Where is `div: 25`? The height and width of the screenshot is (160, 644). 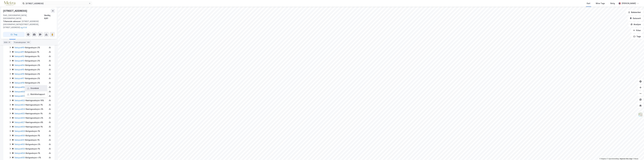 div: 25 is located at coordinates (9, 42).